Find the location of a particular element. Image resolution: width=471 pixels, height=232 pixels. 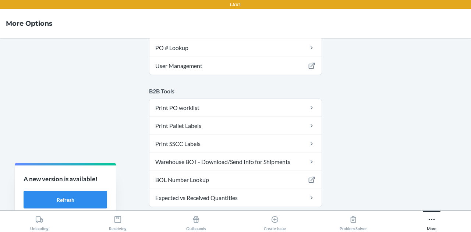

a: User Management is located at coordinates (235, 66).